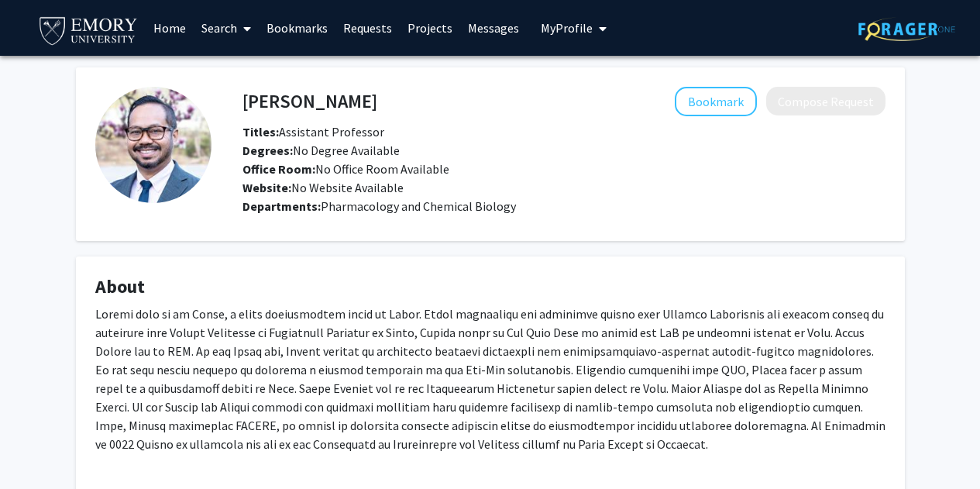 The image size is (980, 489). What do you see at coordinates (153, 145) in the screenshot?
I see `img: Profile Picture` at bounding box center [153, 145].